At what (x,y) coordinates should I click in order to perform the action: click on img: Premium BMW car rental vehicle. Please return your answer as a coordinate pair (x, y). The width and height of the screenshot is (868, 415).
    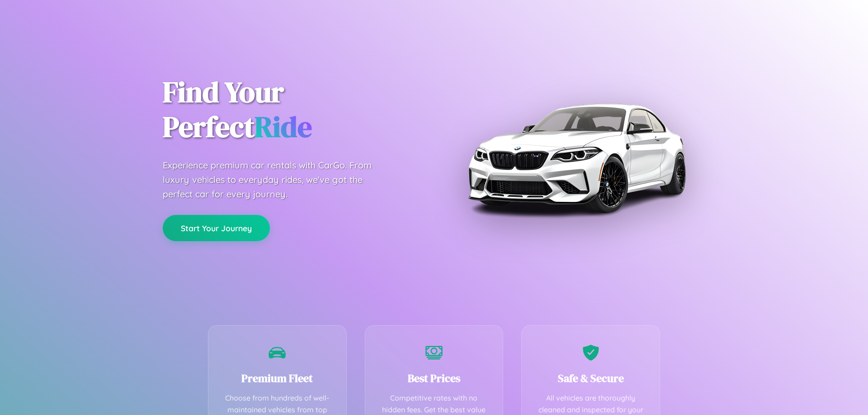
    Looking at the image, I should click on (576, 158).